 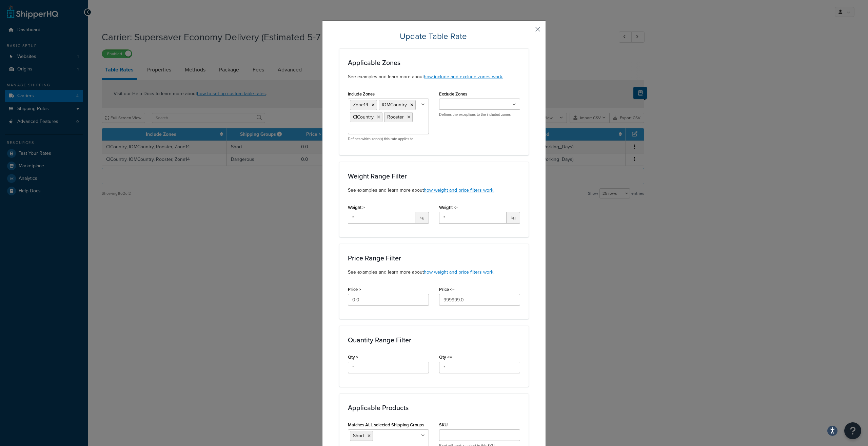 What do you see at coordinates (434, 176) in the screenshot?
I see `h3: Weight Range Filter` at bounding box center [434, 176].